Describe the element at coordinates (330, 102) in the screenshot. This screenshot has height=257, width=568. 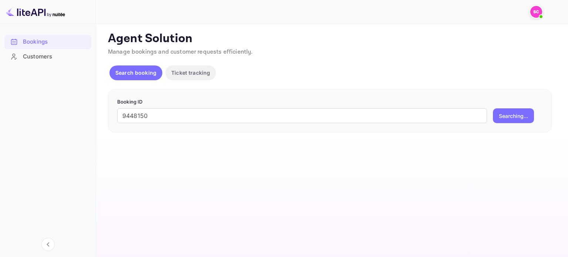
I see `p: Booking ID` at that location.